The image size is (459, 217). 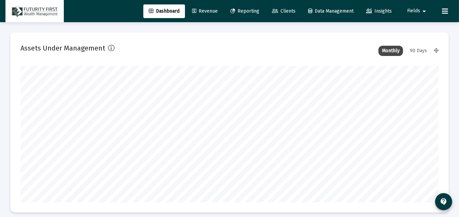 What do you see at coordinates (331, 11) in the screenshot?
I see `a: Data Management` at bounding box center [331, 11].